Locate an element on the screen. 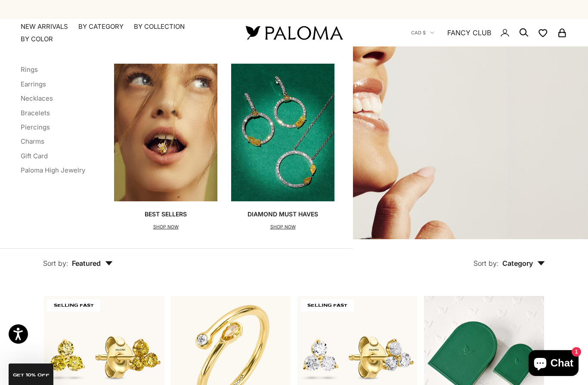  span: GET 10% Off is located at coordinates (31, 375).